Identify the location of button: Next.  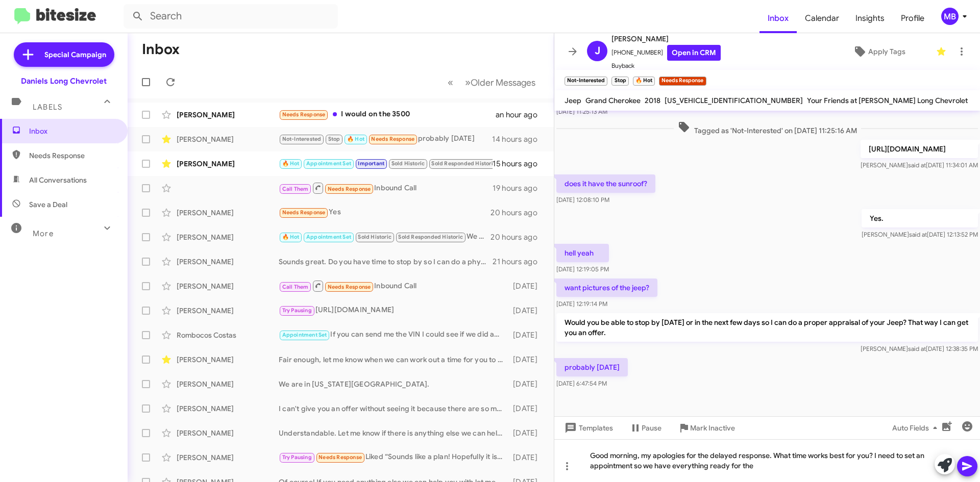
(500, 82).